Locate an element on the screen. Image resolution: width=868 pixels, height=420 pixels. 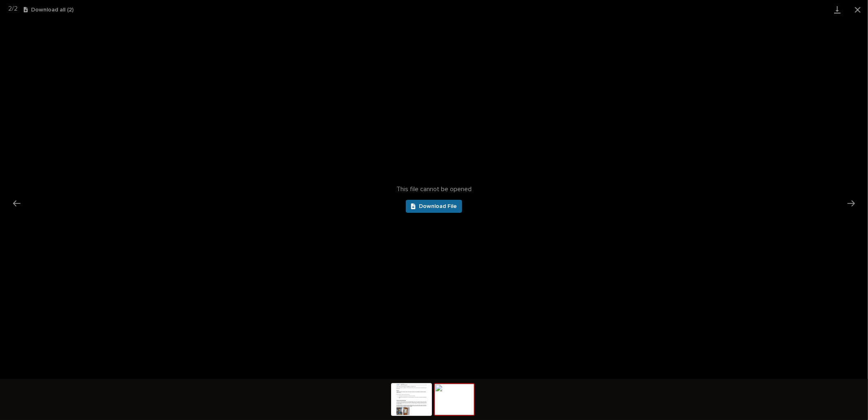
span: Download File is located at coordinates (437, 206).